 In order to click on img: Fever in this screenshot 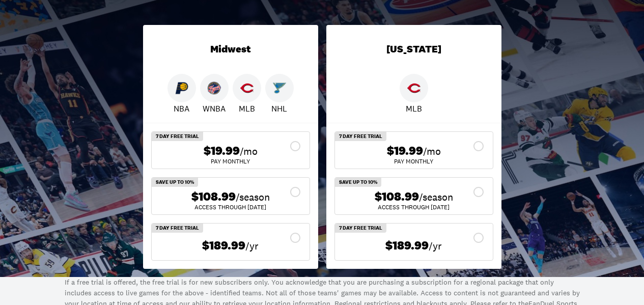, I will do `click(214, 88)`.